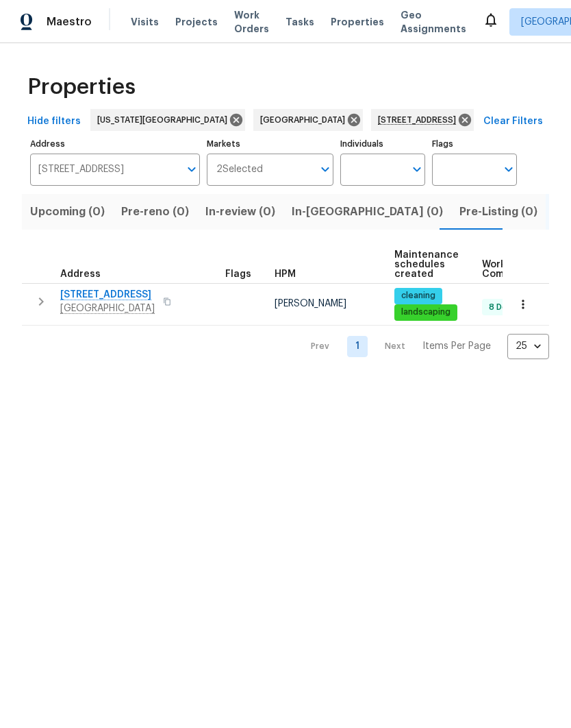 The width and height of the screenshot is (571, 728). Describe the element at coordinates (383, 144) in the screenshot. I see `label: Individuals` at that location.